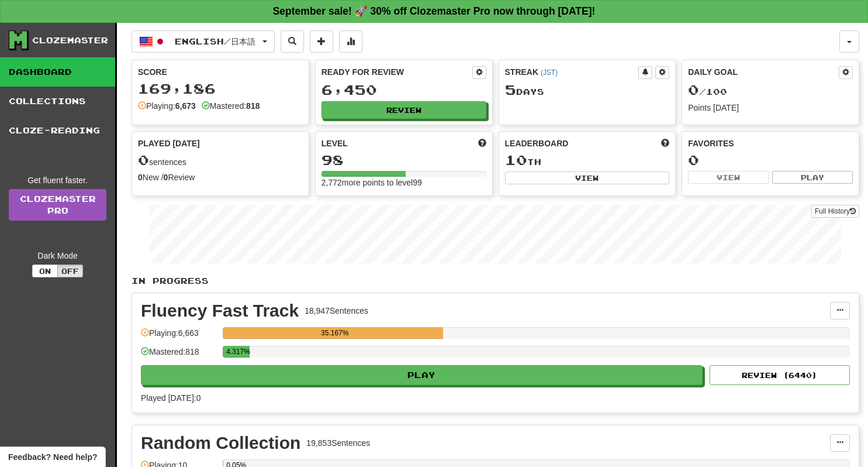 This screenshot has height=467, width=868. I want to click on div: Playing:, so click(167, 106).